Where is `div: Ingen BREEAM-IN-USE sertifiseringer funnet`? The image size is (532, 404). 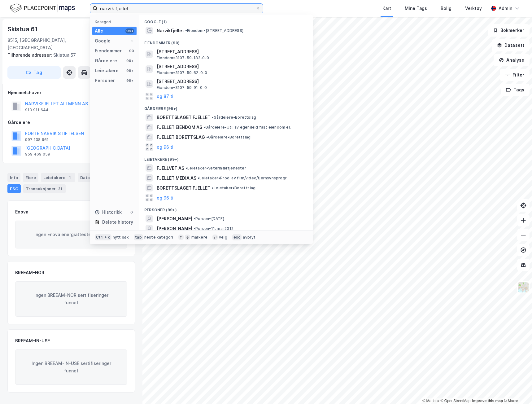
div: Ingen BREEAM-IN-USE sertifiseringer funnet is located at coordinates (71, 367).